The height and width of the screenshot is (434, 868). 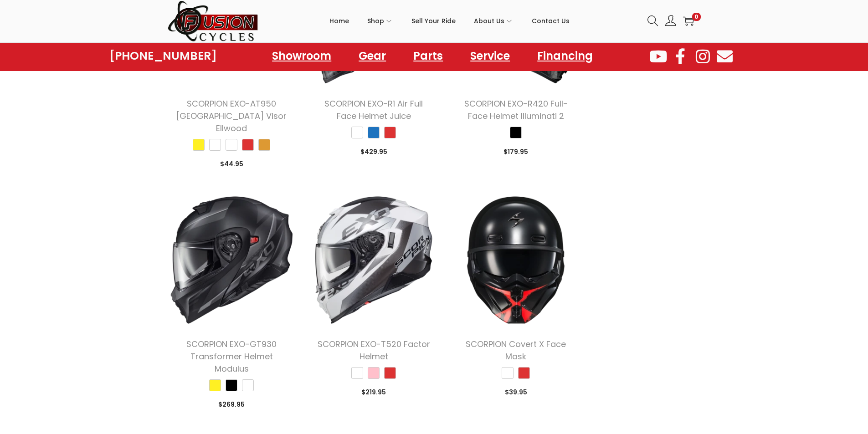 What do you see at coordinates (428, 56) in the screenshot?
I see `a: Parts` at bounding box center [428, 56].